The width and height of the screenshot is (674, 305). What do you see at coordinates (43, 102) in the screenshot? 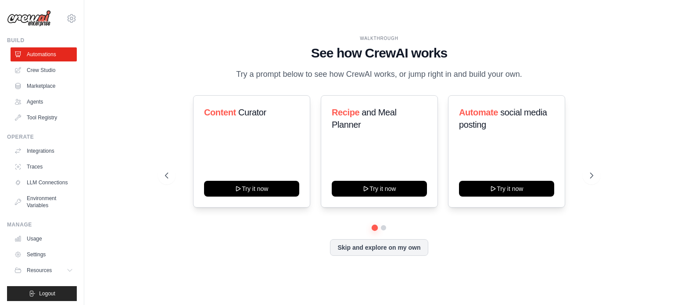
I see `a: Agents` at bounding box center [43, 102].